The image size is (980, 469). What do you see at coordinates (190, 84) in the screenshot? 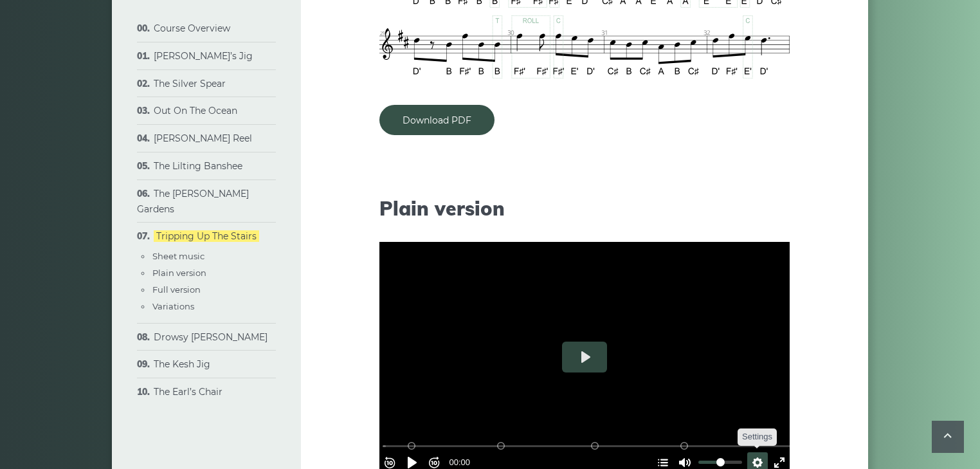
I see `a: The Silver Spear` at bounding box center [190, 84].